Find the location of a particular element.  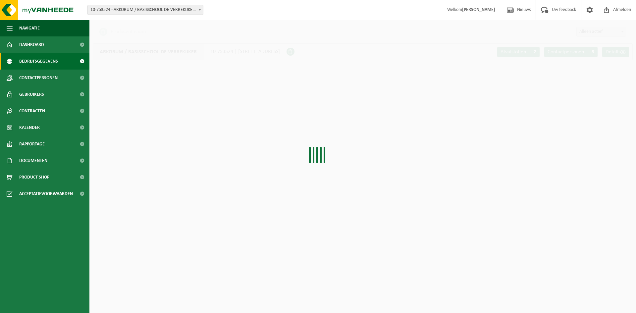

a: Details is located at coordinates (616, 52).